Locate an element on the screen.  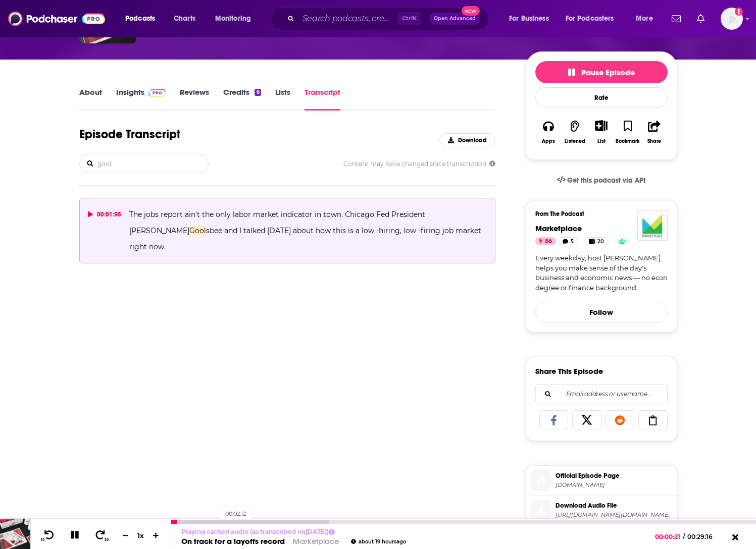
span: 00:29:16 is located at coordinates (703, 536).